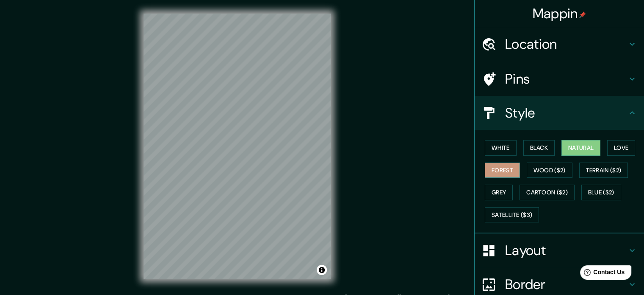  I want to click on canvas: Map, so click(237, 146).